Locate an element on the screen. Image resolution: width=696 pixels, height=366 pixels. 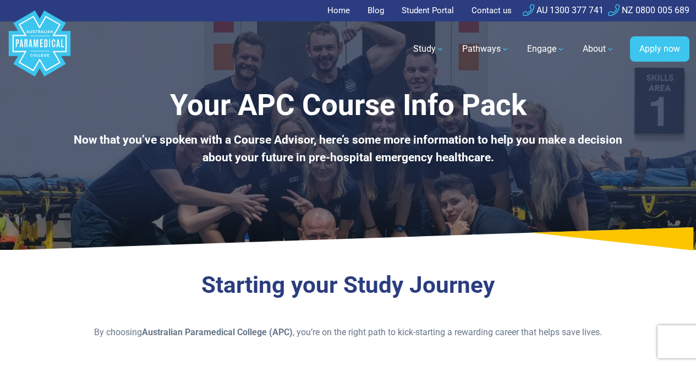
b: Now that you’ve spoken with a Course Advisor, here’s some more information to help you make a dec... is located at coordinates (348, 149).